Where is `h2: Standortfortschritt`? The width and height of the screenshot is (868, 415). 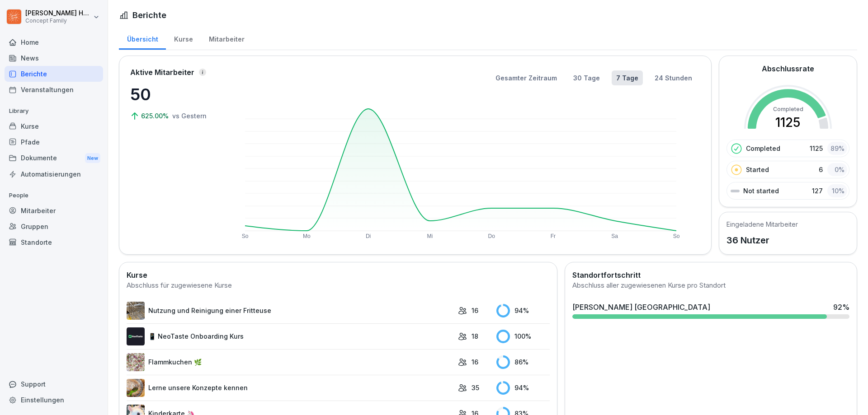
h2: Standortfortschritt is located at coordinates (710, 275).